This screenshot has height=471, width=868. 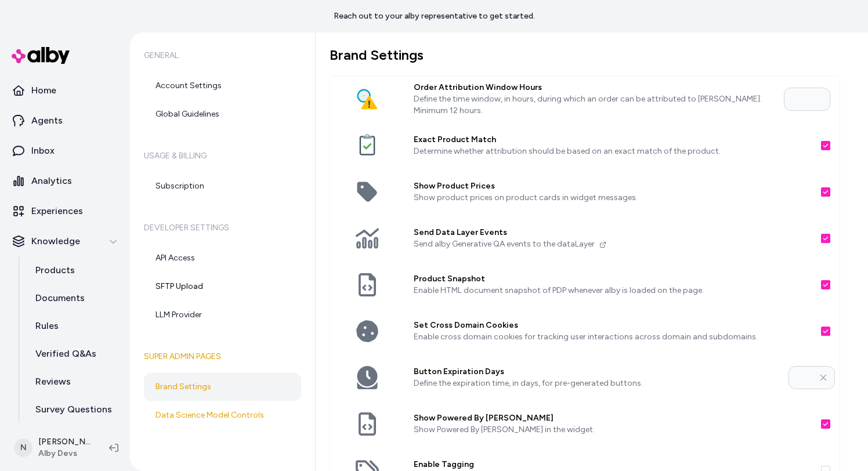 What do you see at coordinates (73, 410) in the screenshot?
I see `p: Survey Questions` at bounding box center [73, 410].